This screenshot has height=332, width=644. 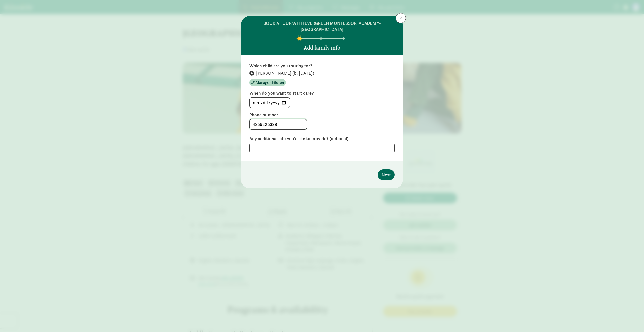 What do you see at coordinates (322, 66) in the screenshot?
I see `label: Which child are you touring for?` at bounding box center [322, 66].